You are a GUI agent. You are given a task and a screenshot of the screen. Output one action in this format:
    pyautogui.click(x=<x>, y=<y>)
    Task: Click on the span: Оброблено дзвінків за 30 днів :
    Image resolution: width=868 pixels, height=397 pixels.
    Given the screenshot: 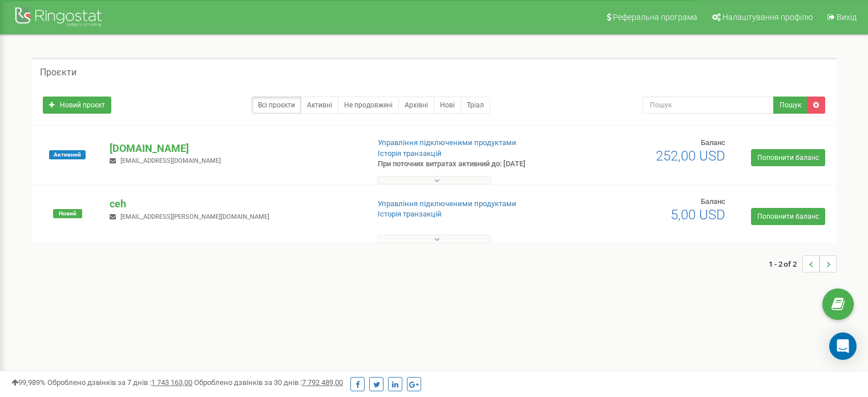 What is the action you would take?
    pyautogui.click(x=268, y=382)
    